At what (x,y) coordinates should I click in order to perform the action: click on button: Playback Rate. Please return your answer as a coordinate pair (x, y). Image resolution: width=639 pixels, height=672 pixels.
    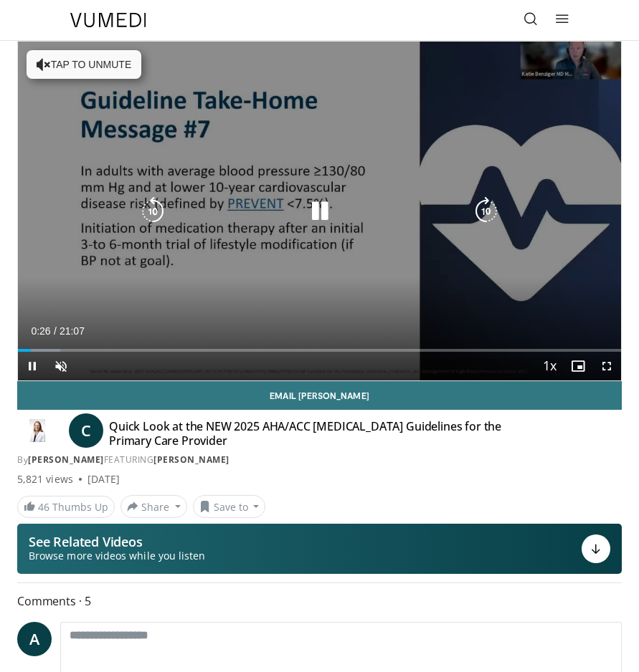
    Looking at the image, I should click on (549, 366).